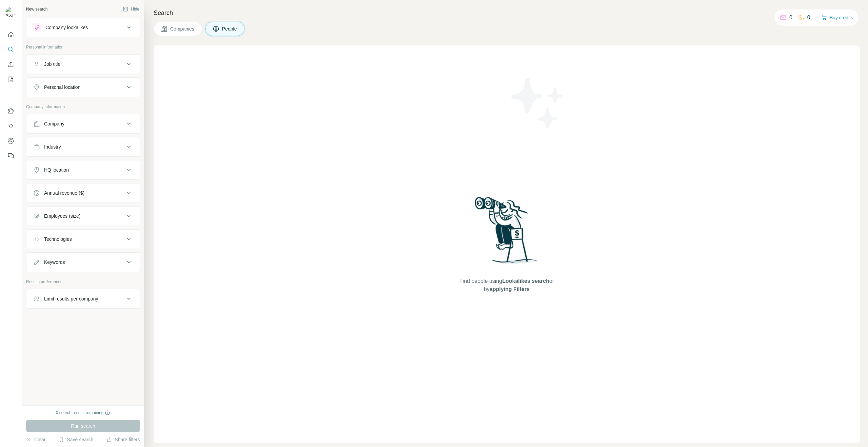 This screenshot has height=447, width=868. What do you see at coordinates (83, 28) in the screenshot?
I see `button: Company lookalikes` at bounding box center [83, 28].